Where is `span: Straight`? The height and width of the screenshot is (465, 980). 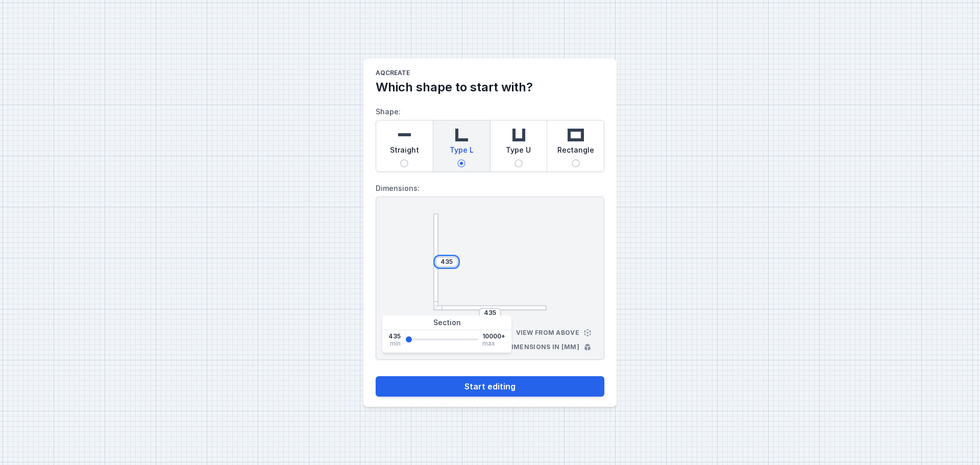
span: Straight is located at coordinates (404, 152).